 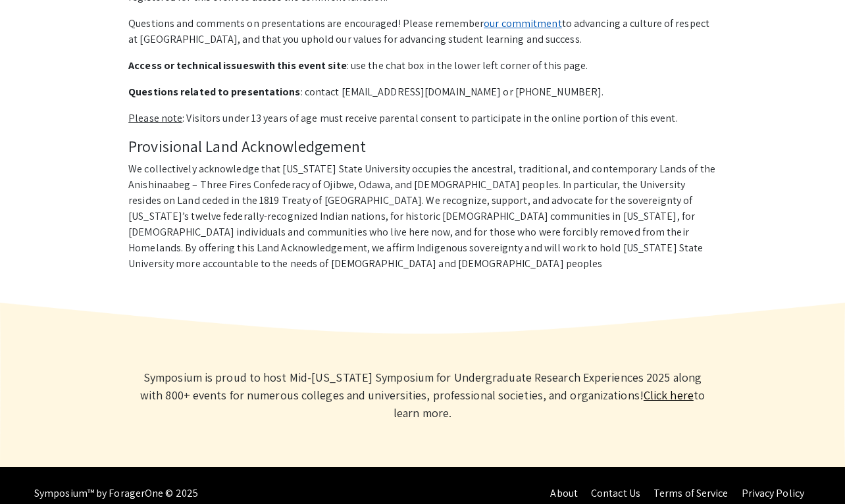 I want to click on p: : use the chat box in the lower left corner of this page., so click(x=423, y=66).